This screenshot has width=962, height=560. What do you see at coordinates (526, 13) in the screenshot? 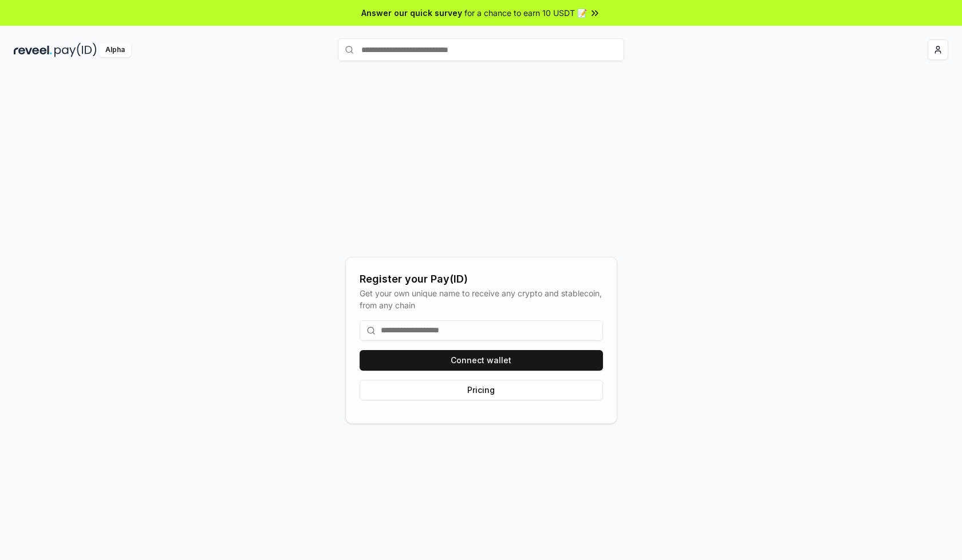
I see `span: for a chance to earn 10 USDT 📝` at bounding box center [526, 13].